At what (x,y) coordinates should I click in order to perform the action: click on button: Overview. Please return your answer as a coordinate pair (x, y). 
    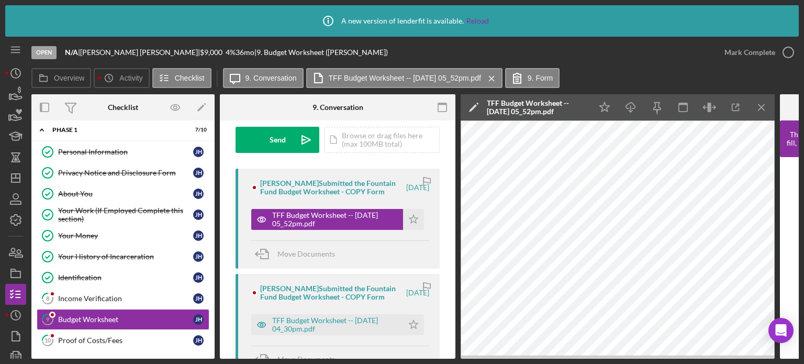
    Looking at the image, I should click on (61, 78).